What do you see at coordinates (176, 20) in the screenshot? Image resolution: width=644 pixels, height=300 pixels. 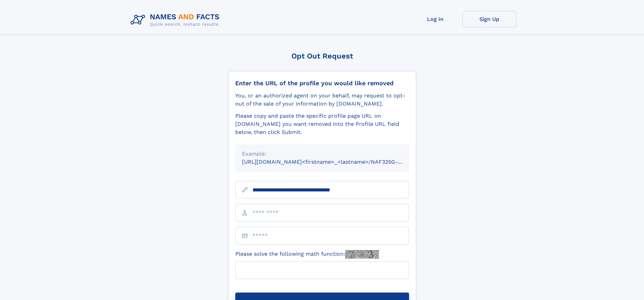 I see `img: Logo Names and Facts` at bounding box center [176, 20].